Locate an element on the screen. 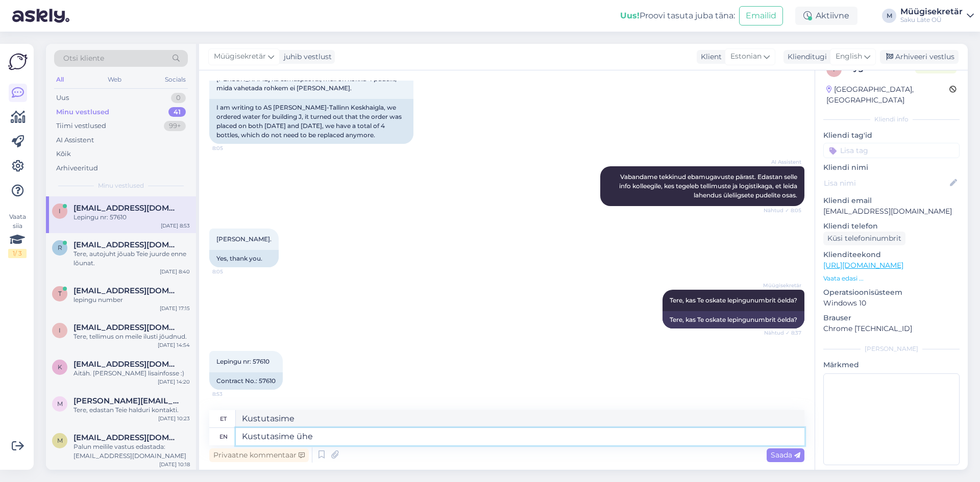 Image resolution: width=980 pixels, height=482 pixels. p: Brauser is located at coordinates (891, 318).